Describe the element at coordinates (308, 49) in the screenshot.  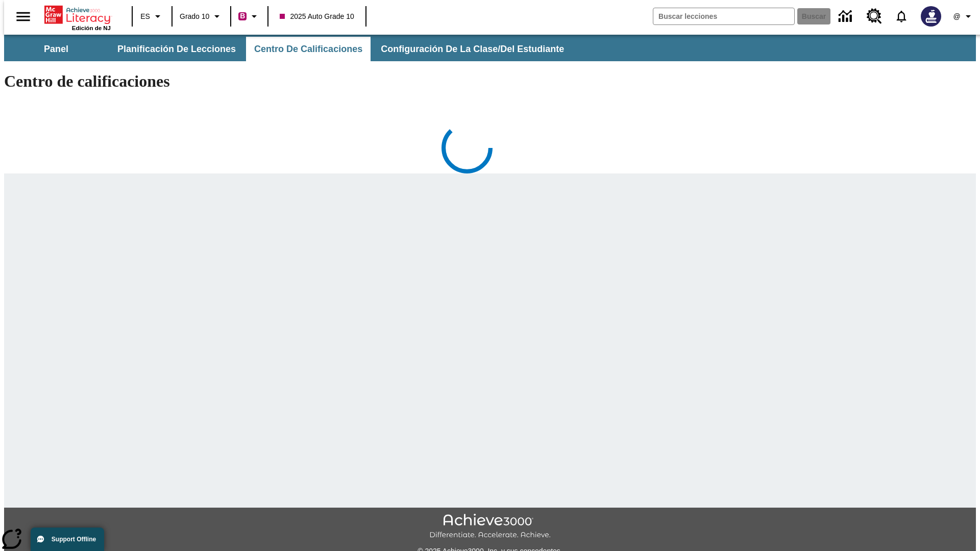
I see `button: Centro de calificaciones` at that location.